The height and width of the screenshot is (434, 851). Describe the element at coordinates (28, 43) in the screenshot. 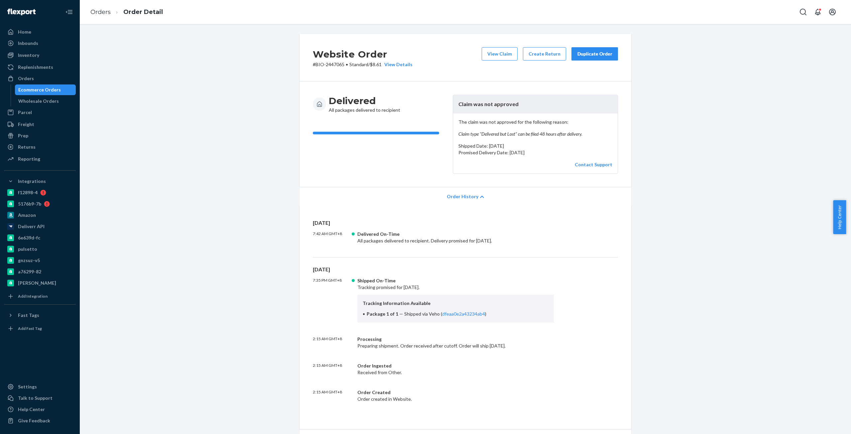

I see `div: Inbounds` at that location.